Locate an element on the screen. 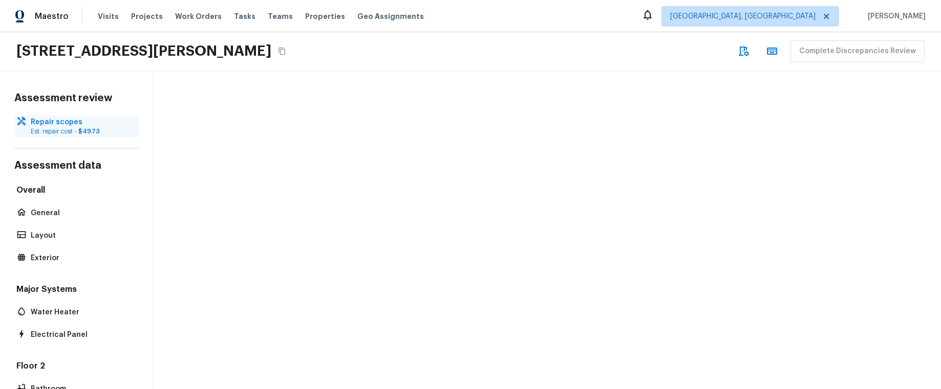  p: Repair scopes is located at coordinates (81, 122).